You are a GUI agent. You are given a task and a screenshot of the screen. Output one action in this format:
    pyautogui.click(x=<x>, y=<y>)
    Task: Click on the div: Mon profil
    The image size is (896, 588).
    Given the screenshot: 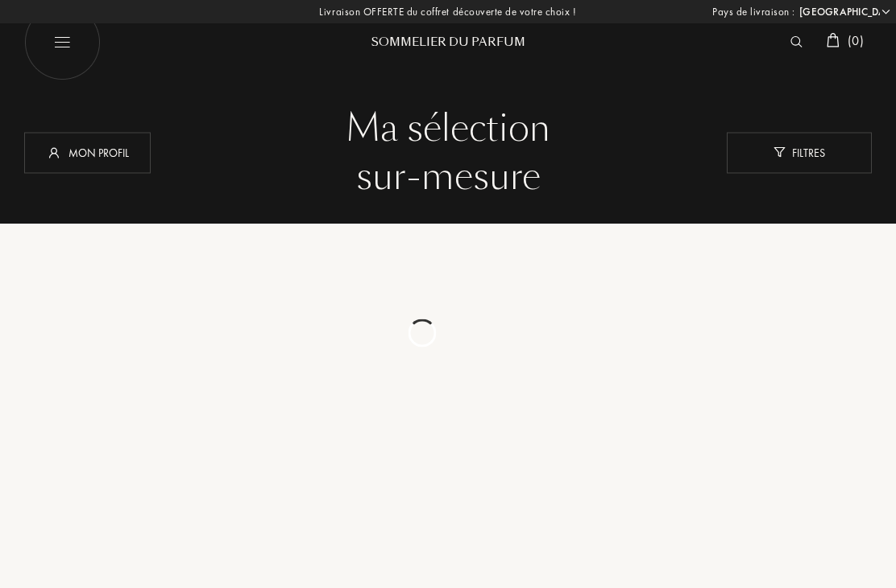 What is the action you would take?
    pyautogui.click(x=87, y=152)
    